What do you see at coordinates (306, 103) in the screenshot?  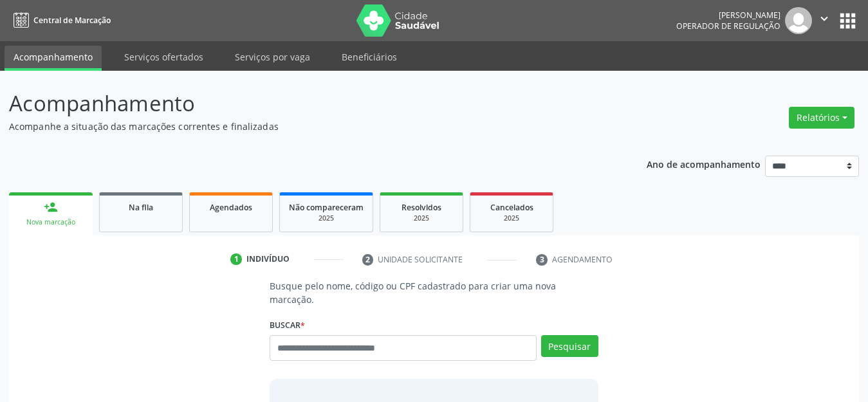 I see `p: Acompanhamento` at bounding box center [306, 103].